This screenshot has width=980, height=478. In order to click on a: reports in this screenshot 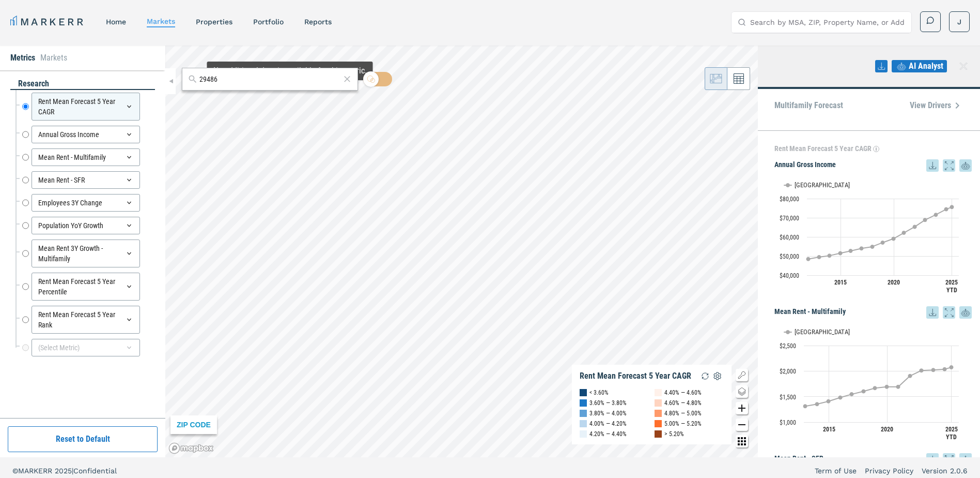, I will do `click(318, 21)`.